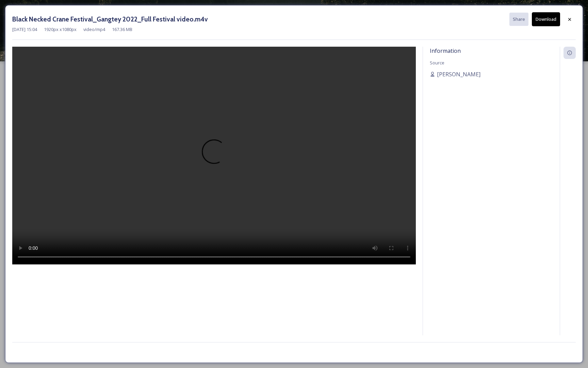  Describe the element at coordinates (445, 51) in the screenshot. I see `span: Information` at that location.